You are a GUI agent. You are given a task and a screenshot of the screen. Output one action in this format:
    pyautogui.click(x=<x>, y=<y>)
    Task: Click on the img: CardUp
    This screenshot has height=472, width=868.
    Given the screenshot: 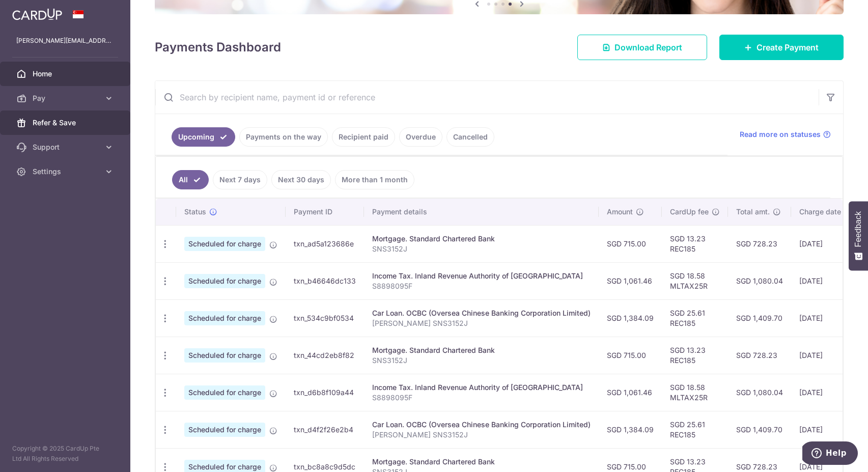 What is the action you would take?
    pyautogui.click(x=37, y=14)
    